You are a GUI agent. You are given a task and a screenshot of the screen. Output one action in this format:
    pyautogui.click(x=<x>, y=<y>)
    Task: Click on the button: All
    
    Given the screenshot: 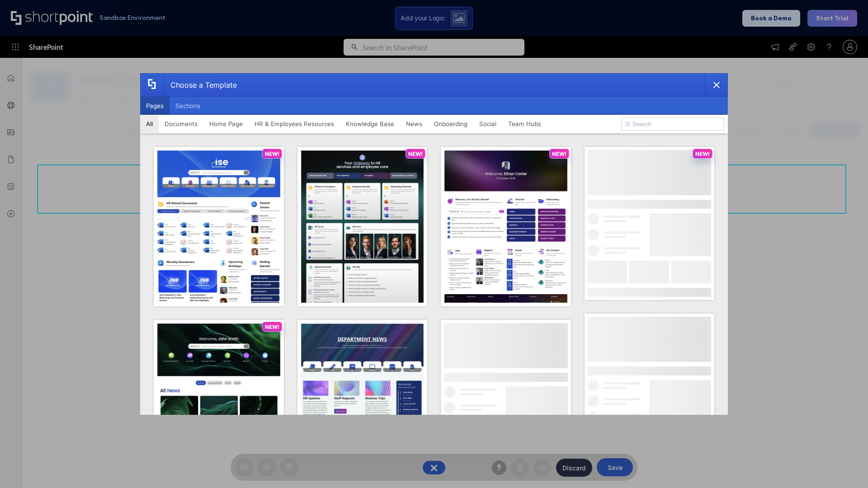 What is the action you would take?
    pyautogui.click(x=149, y=124)
    